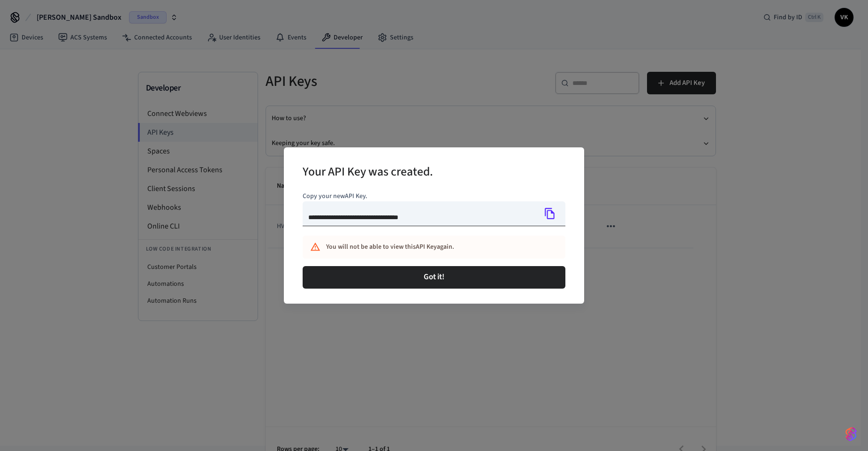  What do you see at coordinates (368, 172) in the screenshot?
I see `h2: Your API Key was created.` at bounding box center [368, 172].